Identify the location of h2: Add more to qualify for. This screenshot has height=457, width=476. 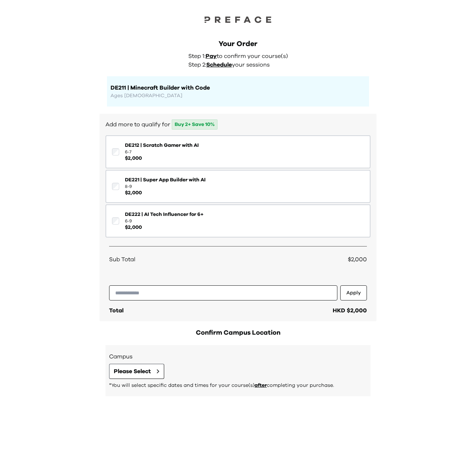
(238, 124).